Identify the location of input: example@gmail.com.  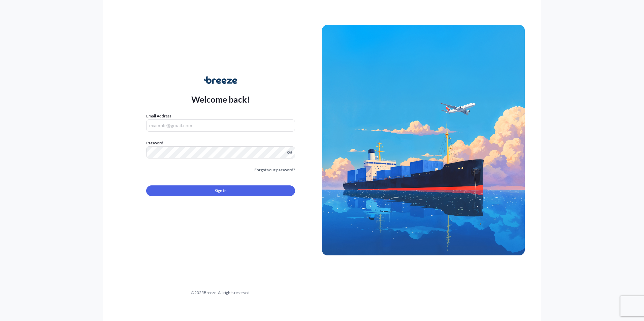
(220, 125).